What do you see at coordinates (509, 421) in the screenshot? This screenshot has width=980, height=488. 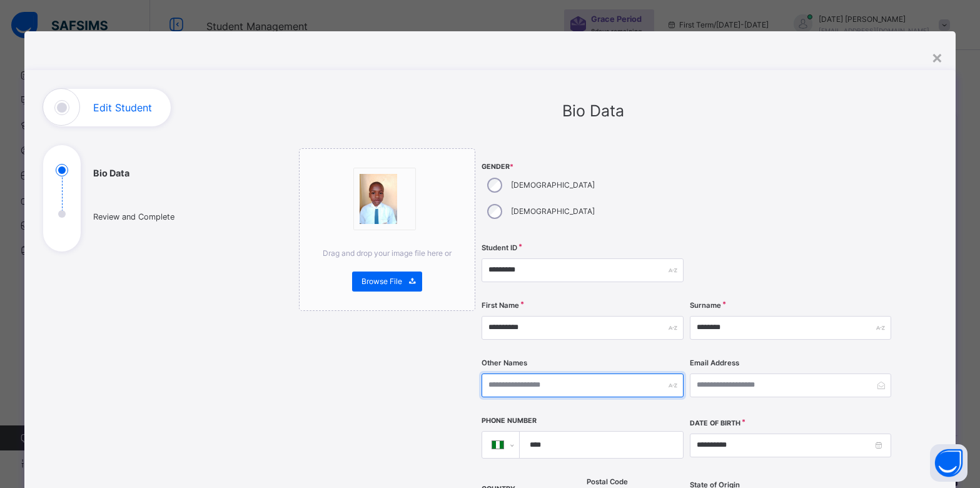 I see `label: Phone Number` at bounding box center [509, 421].